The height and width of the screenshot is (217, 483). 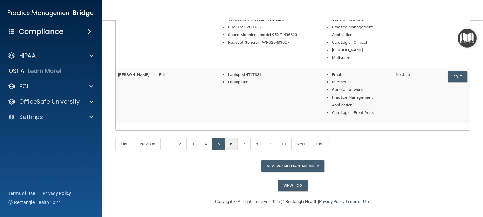 I want to click on p: OfficeSafe University, so click(x=49, y=102).